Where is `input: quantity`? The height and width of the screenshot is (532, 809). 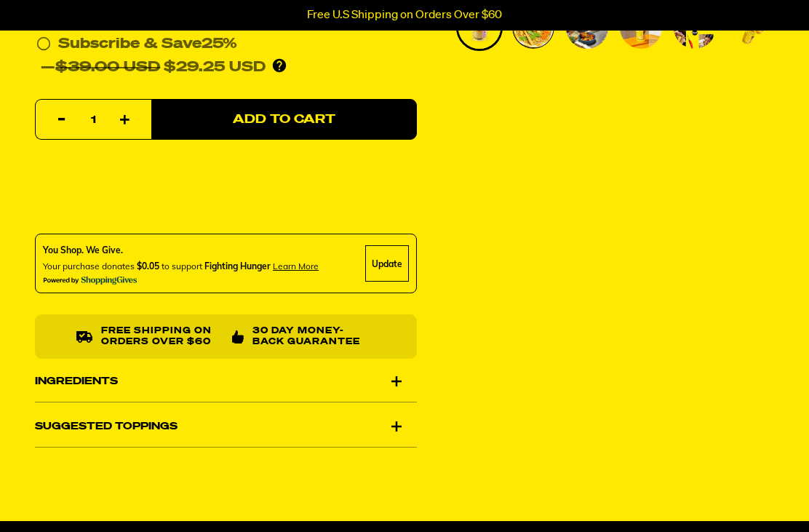
input: quantity is located at coordinates (93, 121).